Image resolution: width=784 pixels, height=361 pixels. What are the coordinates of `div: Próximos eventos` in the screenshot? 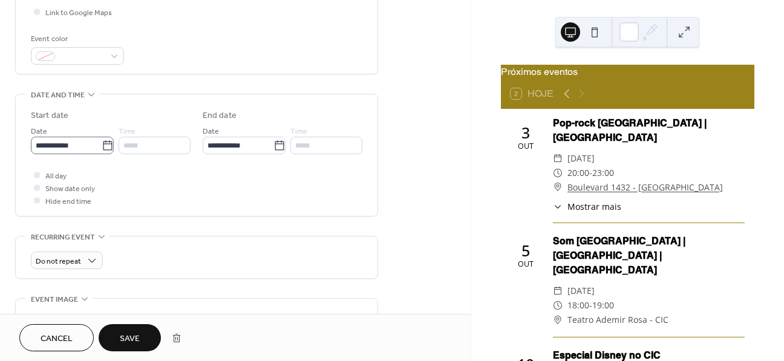 It's located at (627, 72).